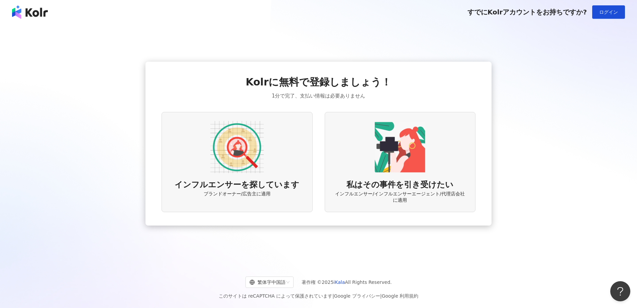 Image resolution: width=637 pixels, height=308 pixels. What do you see at coordinates (400, 295) in the screenshot?
I see `font: Google 利用規約` at bounding box center [400, 295].